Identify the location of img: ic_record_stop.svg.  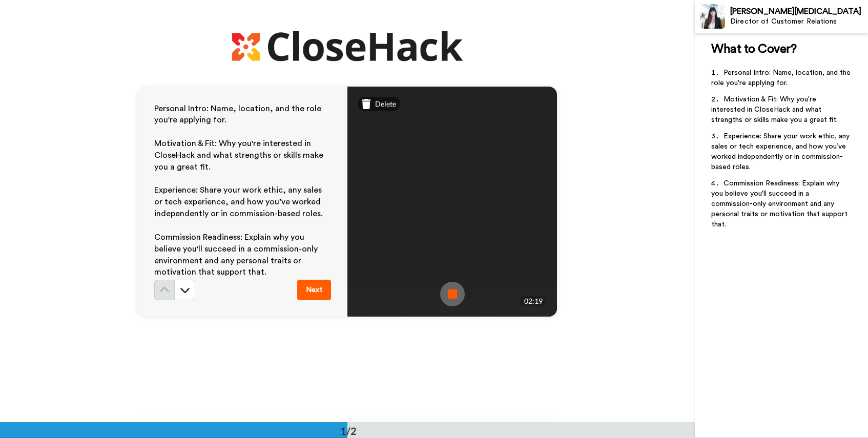
(452, 294).